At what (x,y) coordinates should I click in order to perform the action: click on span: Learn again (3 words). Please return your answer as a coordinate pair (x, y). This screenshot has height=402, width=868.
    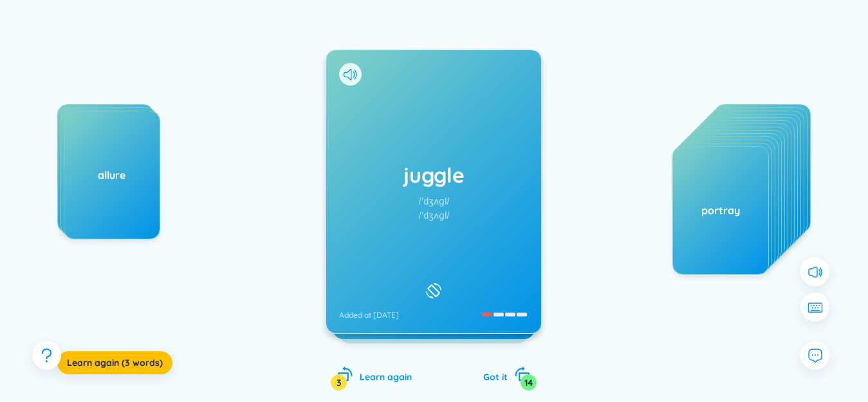
    Looking at the image, I should click on (114, 363).